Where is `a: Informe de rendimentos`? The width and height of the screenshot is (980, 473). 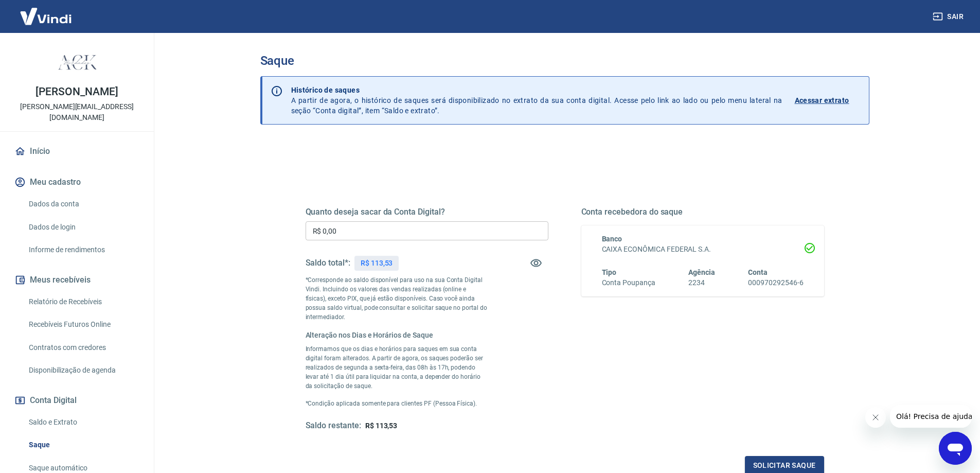 a: Informe de rendimentos is located at coordinates (83, 250).